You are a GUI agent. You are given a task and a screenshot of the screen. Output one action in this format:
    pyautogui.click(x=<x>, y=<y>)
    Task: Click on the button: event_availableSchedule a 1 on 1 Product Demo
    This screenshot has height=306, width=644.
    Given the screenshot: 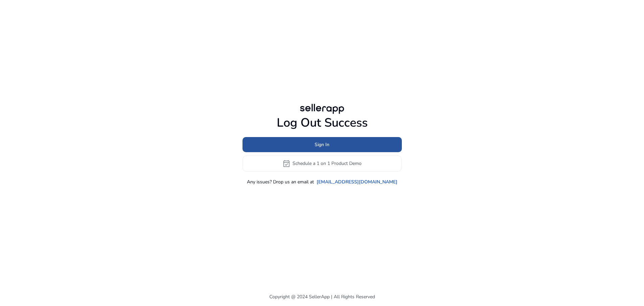 What is the action you would take?
    pyautogui.click(x=322, y=163)
    